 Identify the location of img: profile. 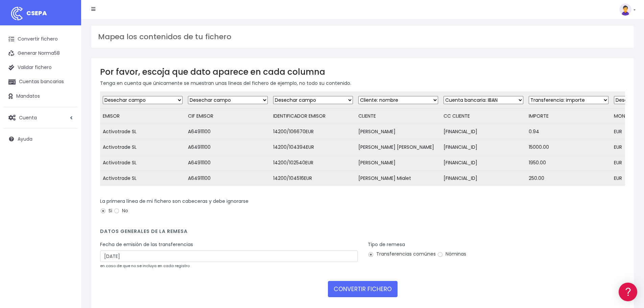
(626, 10).